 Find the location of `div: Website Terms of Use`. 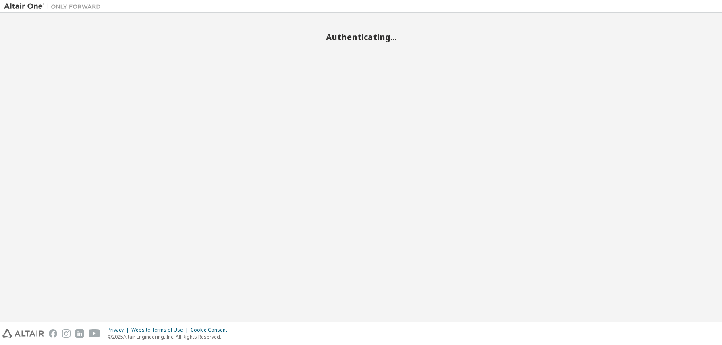

div: Website Terms of Use is located at coordinates (161, 330).